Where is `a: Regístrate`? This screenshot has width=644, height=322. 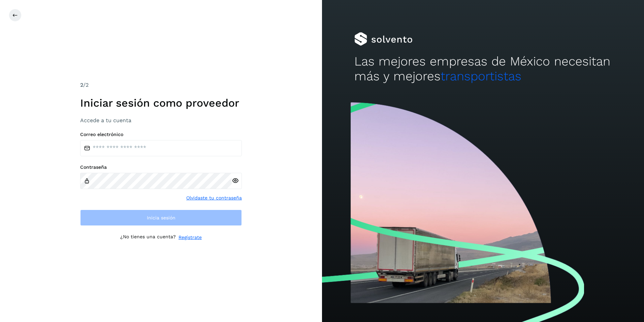 a: Regístrate is located at coordinates (190, 237).